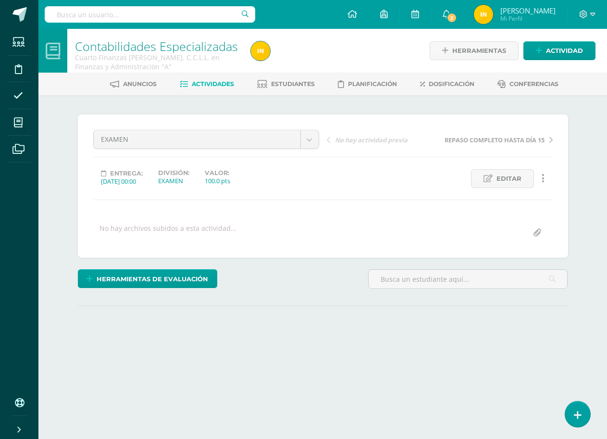 Image resolution: width=607 pixels, height=439 pixels. What do you see at coordinates (293, 84) in the screenshot?
I see `span: Estudiantes` at bounding box center [293, 84].